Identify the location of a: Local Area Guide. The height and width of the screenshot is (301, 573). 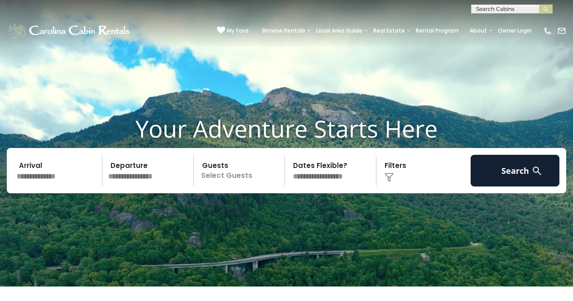
(339, 31).